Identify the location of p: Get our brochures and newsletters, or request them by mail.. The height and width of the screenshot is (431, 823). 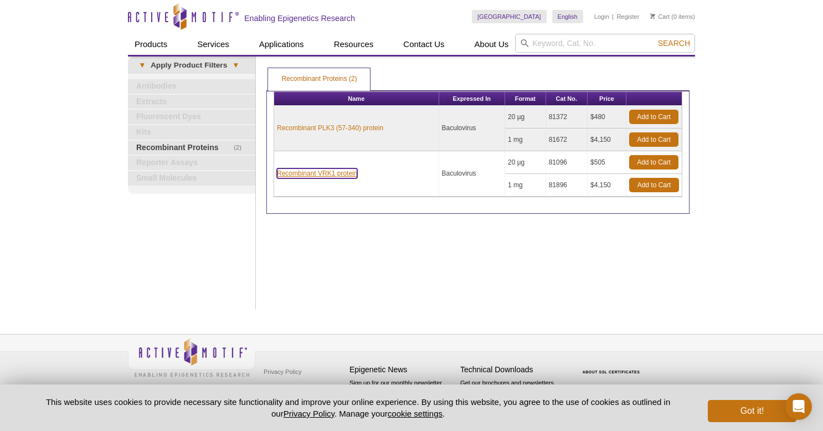
(513, 392).